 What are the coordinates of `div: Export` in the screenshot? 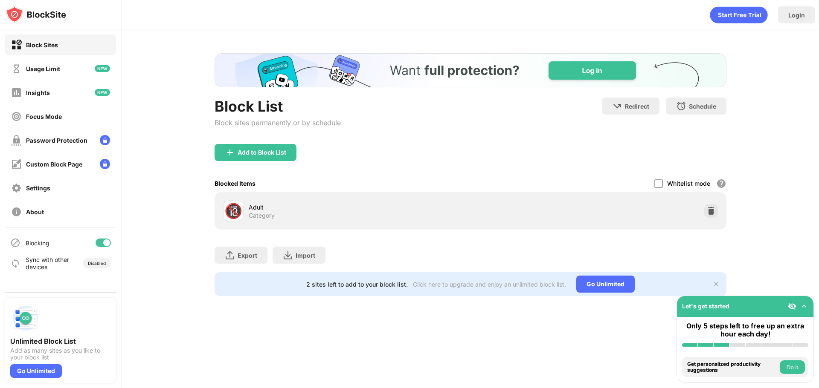 It's located at (247, 255).